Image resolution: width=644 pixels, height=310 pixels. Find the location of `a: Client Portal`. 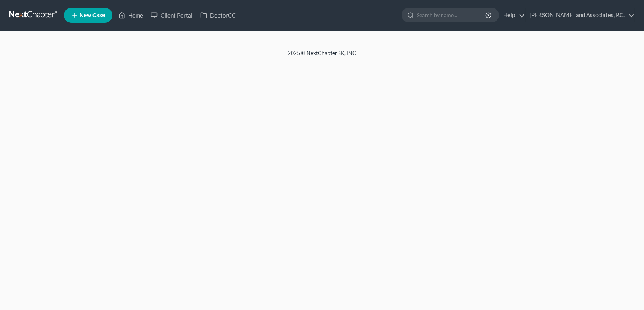

a: Client Portal is located at coordinates (171, 15).